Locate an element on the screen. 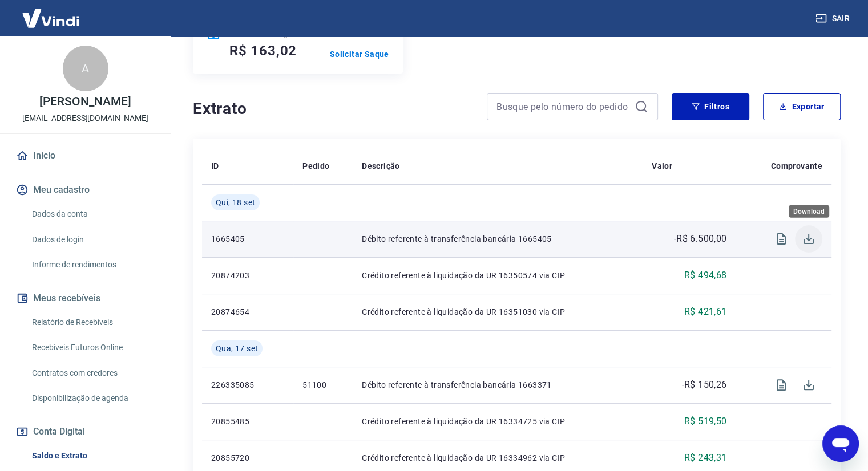 Image resolution: width=868 pixels, height=471 pixels. a: Disponibilização de agenda is located at coordinates (92, 398).